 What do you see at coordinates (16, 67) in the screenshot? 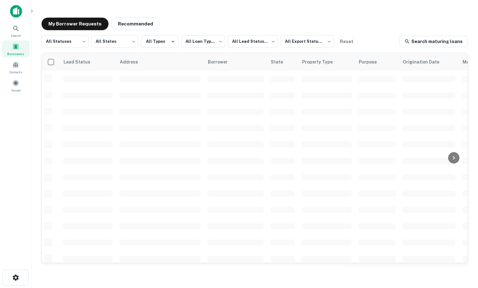
I see `div: Contacts` at bounding box center [16, 67].